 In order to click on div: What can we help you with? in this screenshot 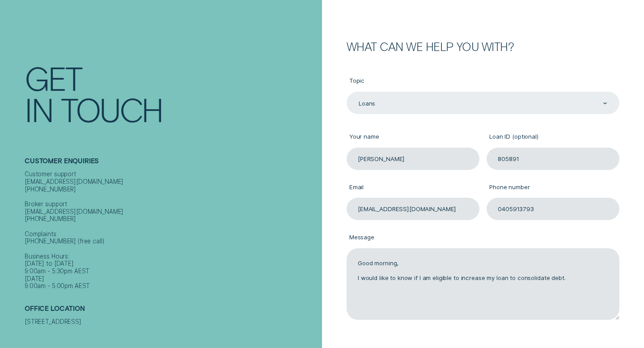, I will do `click(483, 46)`.